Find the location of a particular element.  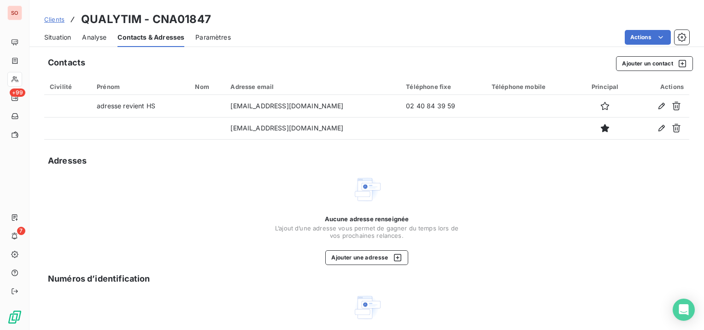

h5: Adresses is located at coordinates (67, 161).